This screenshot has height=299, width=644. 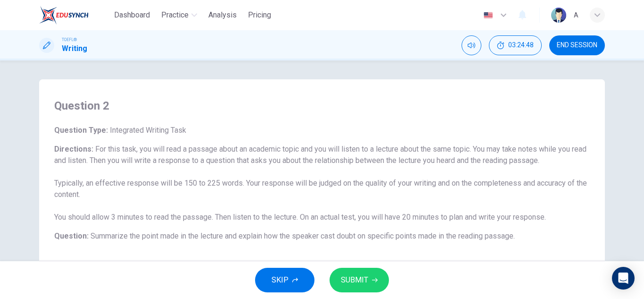 I want to click on a: EduSynch logo, so click(x=74, y=15).